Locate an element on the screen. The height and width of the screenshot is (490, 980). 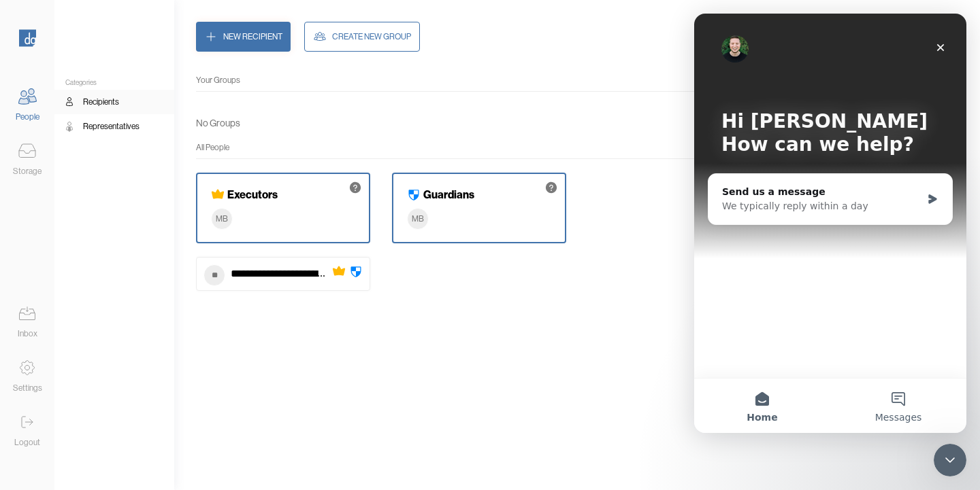
div: Inbox is located at coordinates (27, 334).